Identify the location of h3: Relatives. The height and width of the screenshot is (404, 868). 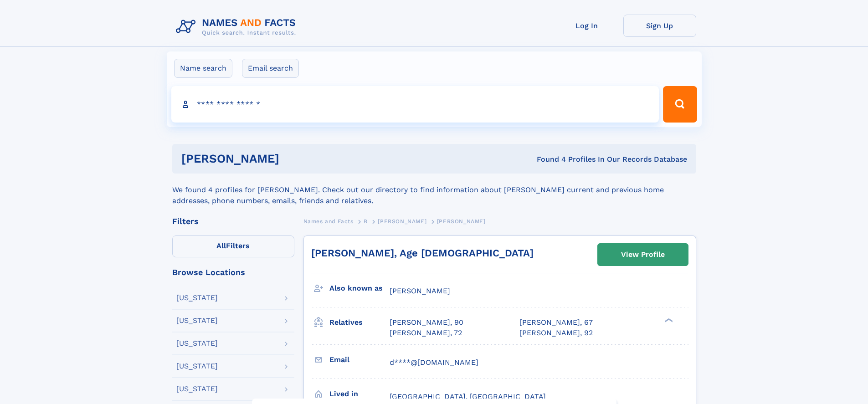
(359, 322).